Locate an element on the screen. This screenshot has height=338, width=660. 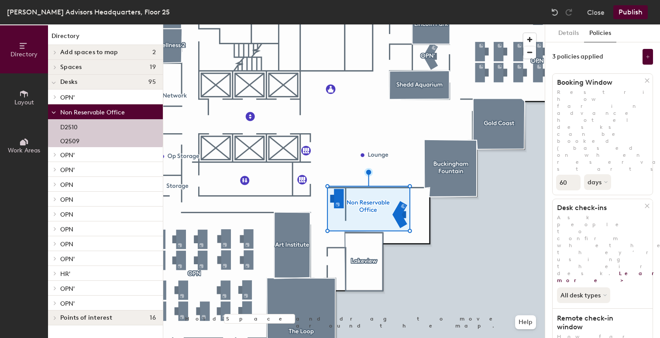
img: Undo is located at coordinates (555, 12).